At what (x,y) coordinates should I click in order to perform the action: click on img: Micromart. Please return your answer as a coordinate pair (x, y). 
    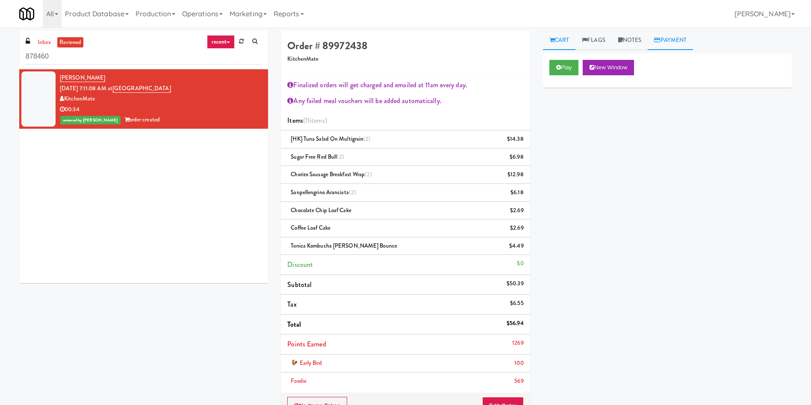
    Looking at the image, I should click on (27, 14).